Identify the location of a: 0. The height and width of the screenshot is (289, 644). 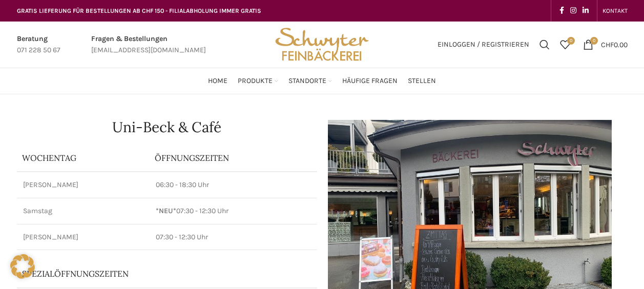
(565, 44).